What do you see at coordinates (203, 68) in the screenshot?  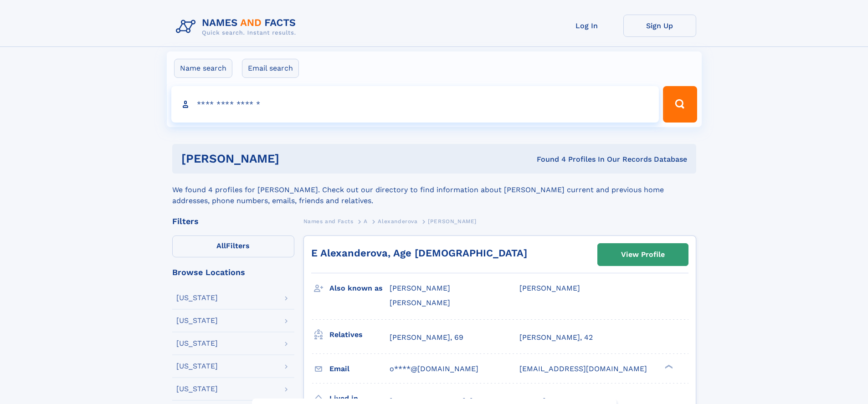 I see `label: Name search` at bounding box center [203, 68].